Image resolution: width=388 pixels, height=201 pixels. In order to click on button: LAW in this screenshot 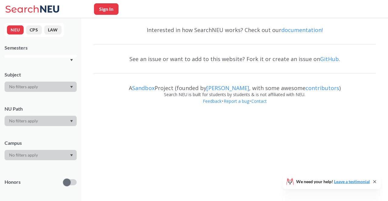, I will do `click(53, 30)`.